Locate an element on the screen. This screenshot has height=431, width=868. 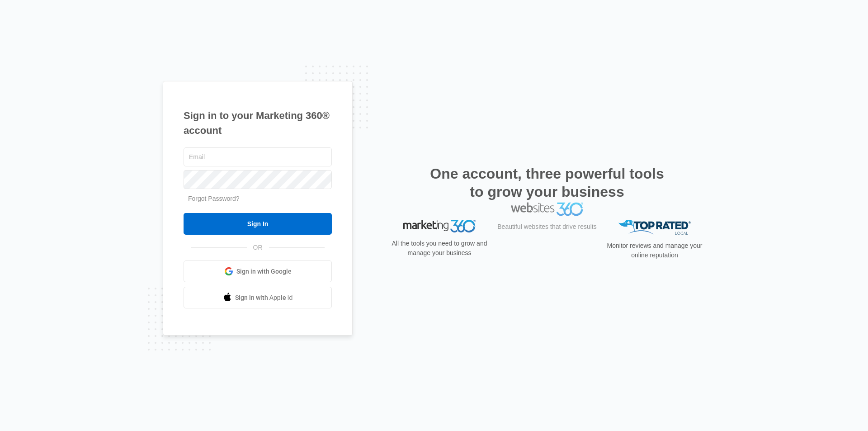
input: Sign In is located at coordinates (258, 224).